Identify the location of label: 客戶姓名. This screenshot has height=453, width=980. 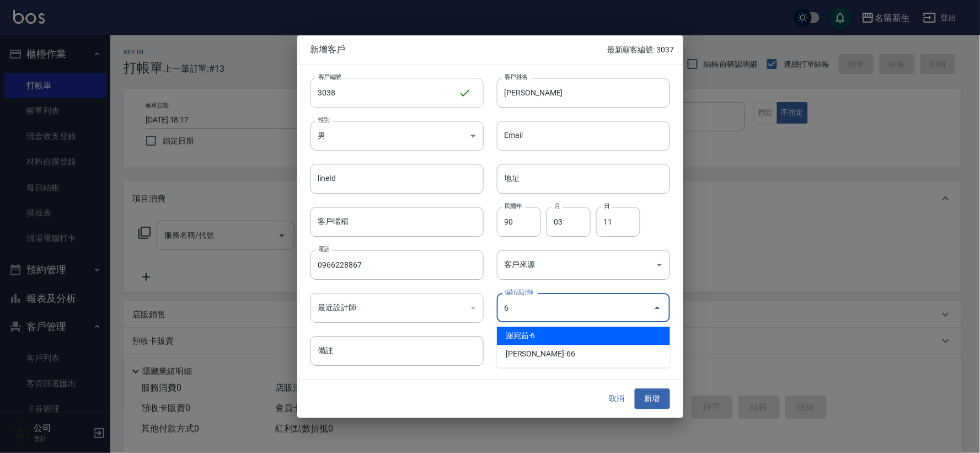
(516, 77).